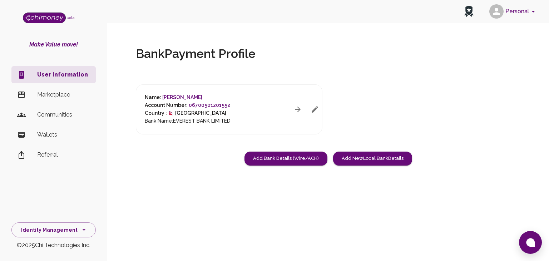 Image resolution: width=549 pixels, height=261 pixels. Describe the element at coordinates (64, 155) in the screenshot. I see `p: Referral` at that location.